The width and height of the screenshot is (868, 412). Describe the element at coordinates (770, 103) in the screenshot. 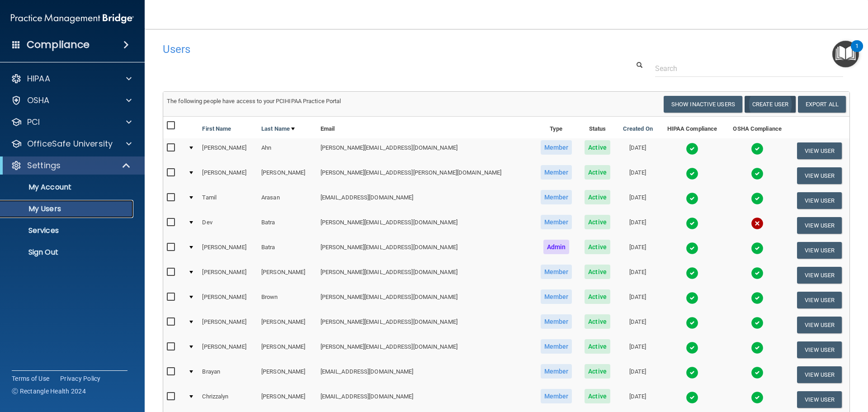

I see `button: Create User` at that location.